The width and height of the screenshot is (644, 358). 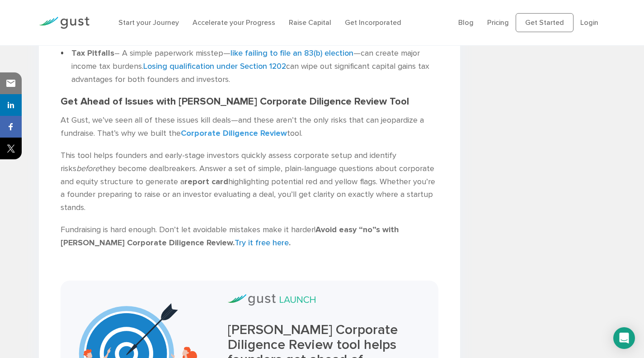 I want to click on span: This tool helps founders and early-stage investors quickly assess corporate setup and identify risks, so click(x=228, y=162).